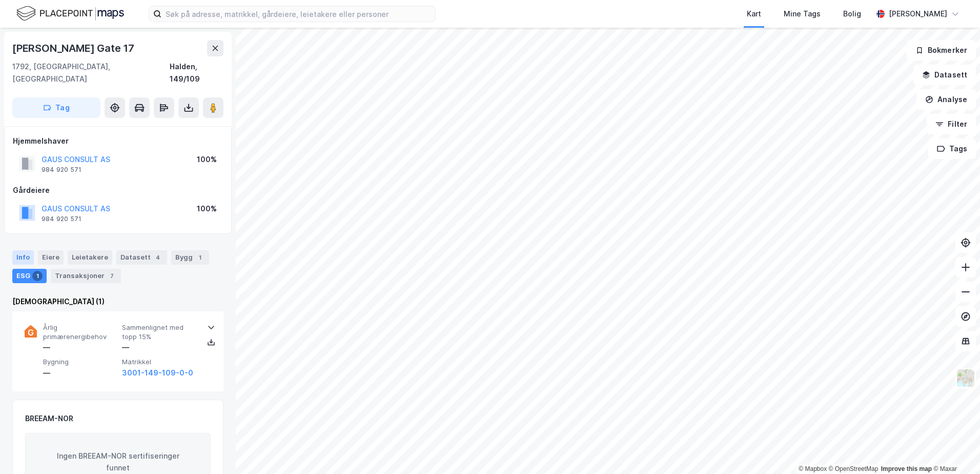 The image size is (980, 474). What do you see at coordinates (49, 418) in the screenshot?
I see `div: BREEAM-NOR` at bounding box center [49, 418].